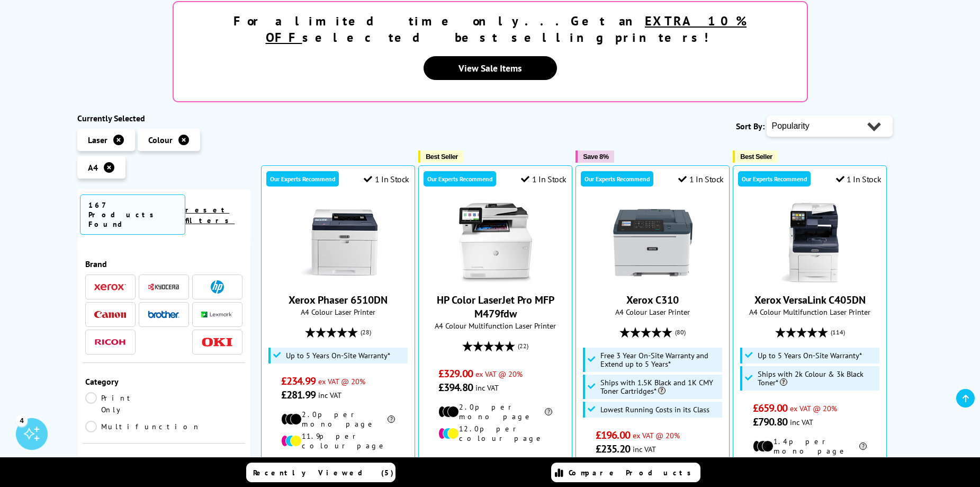 The height and width of the screenshot is (487, 980). I want to click on a: HP, so click(217, 287).